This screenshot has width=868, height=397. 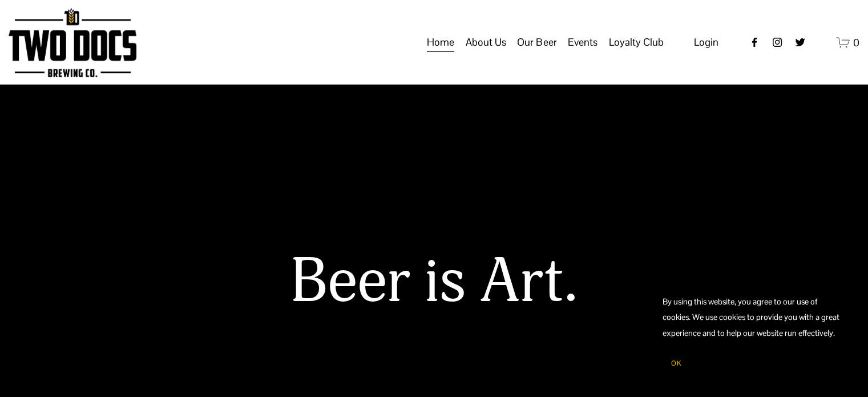 I want to click on img: Two Docs Brewing Co., so click(x=72, y=42).